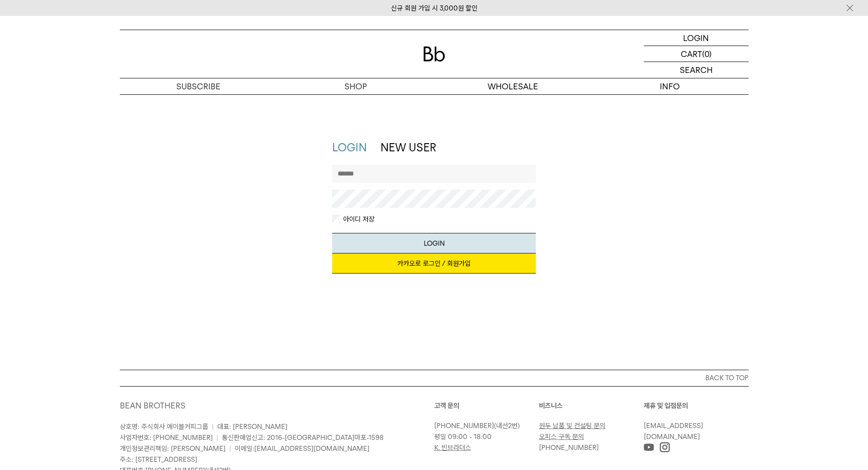 The height and width of the screenshot is (470, 868). I want to click on p: (내선2번), so click(485, 426).